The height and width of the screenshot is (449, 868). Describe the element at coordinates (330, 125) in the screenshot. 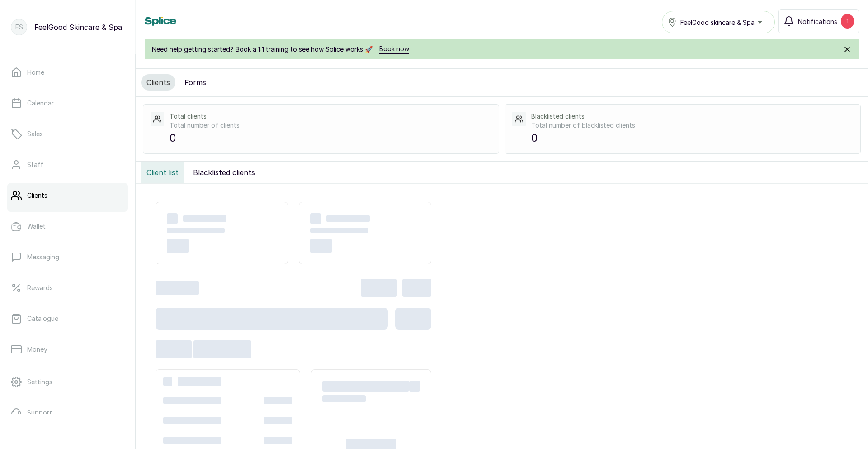

I see `p: Total number of clients` at that location.